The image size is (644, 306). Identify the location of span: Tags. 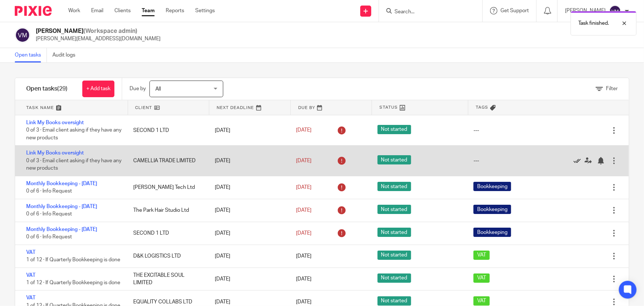
(482, 107).